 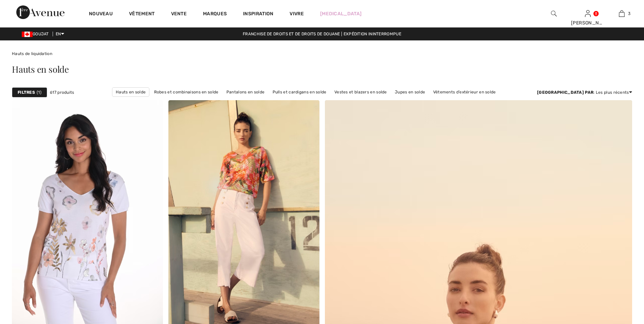 What do you see at coordinates (41, 12) in the screenshot?
I see `img: 1ère Avenue` at bounding box center [41, 12].